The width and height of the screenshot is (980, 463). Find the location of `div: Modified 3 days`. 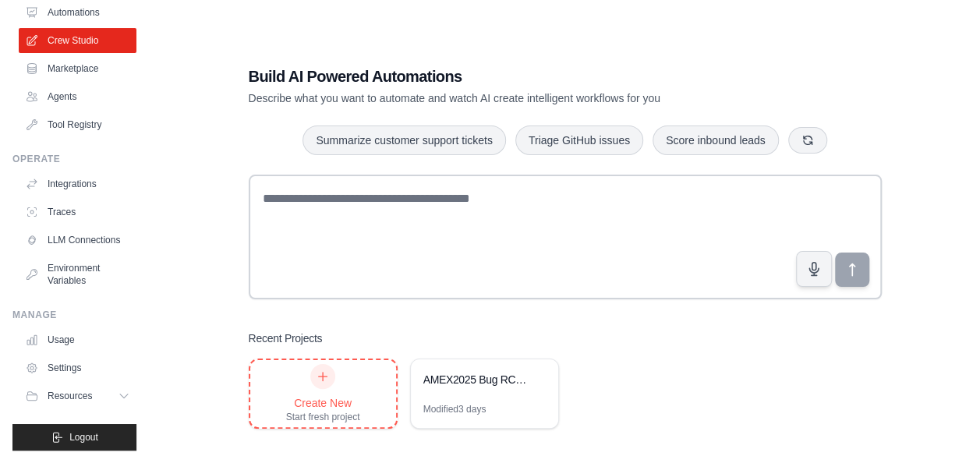

div: Modified 3 days is located at coordinates (455, 410).